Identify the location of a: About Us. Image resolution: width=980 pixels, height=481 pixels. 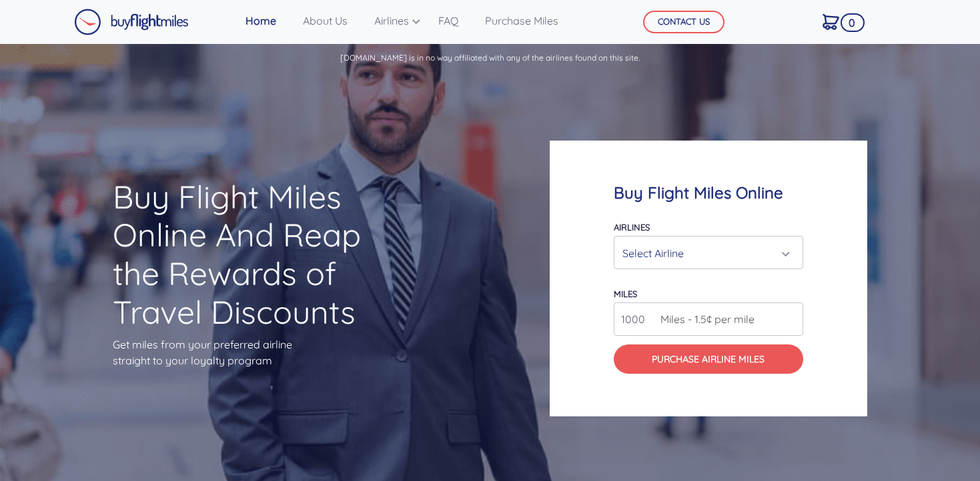
(325, 20).